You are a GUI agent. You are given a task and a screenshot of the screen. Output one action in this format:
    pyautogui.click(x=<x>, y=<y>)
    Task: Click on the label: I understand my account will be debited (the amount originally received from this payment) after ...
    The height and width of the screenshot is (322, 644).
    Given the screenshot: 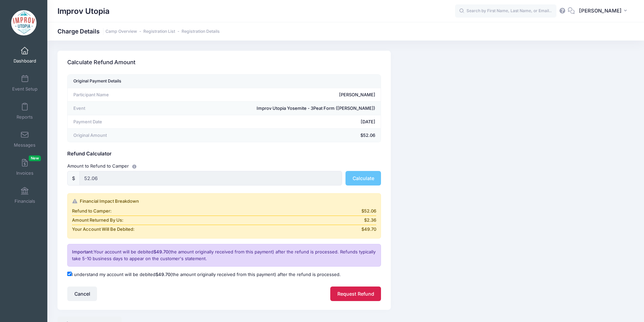 What is the action you would take?
    pyautogui.click(x=204, y=275)
    